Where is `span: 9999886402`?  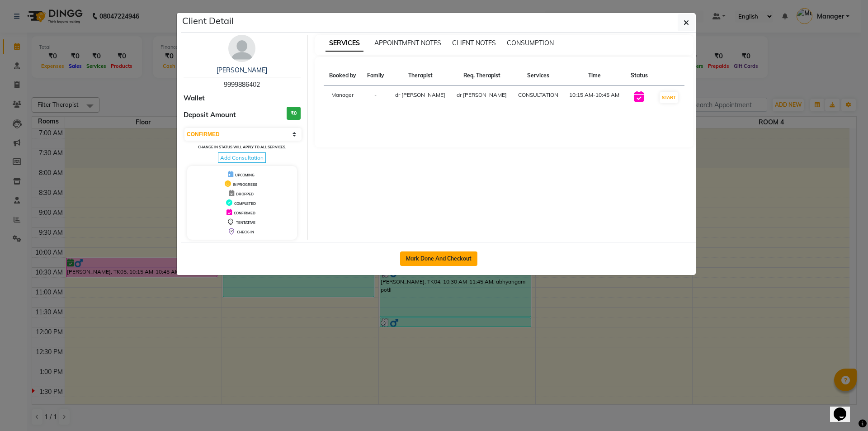
span: 9999886402 is located at coordinates (241, 84).